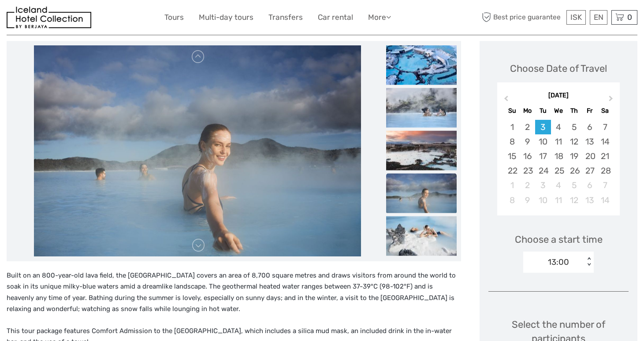 Image resolution: width=644 pixels, height=341 pixels. What do you see at coordinates (574, 141) in the screenshot?
I see `div: Choose Thursday, February 12th, 2026` at bounding box center [574, 141].